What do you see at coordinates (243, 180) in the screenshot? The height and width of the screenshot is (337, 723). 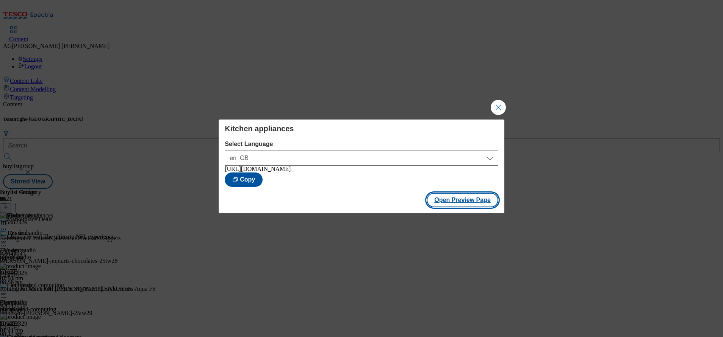 I see `button: Copy` at bounding box center [243, 180].